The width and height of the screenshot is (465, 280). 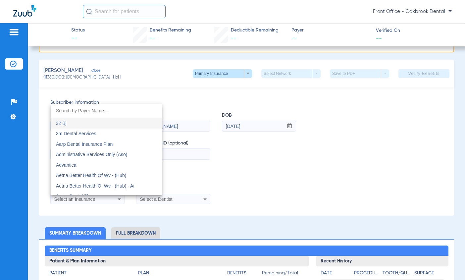 I want to click on span: Administrative Services Only (Aso), so click(x=92, y=155).